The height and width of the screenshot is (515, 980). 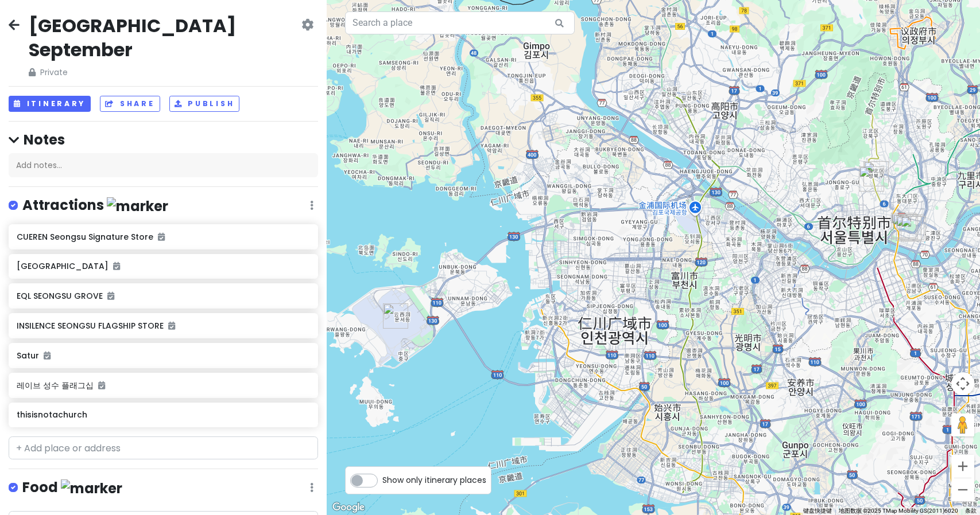 What do you see at coordinates (163, 326) in the screenshot?
I see `h6: INSILENCE SEONGSU FLAGSHIP STORE` at bounding box center [163, 326].